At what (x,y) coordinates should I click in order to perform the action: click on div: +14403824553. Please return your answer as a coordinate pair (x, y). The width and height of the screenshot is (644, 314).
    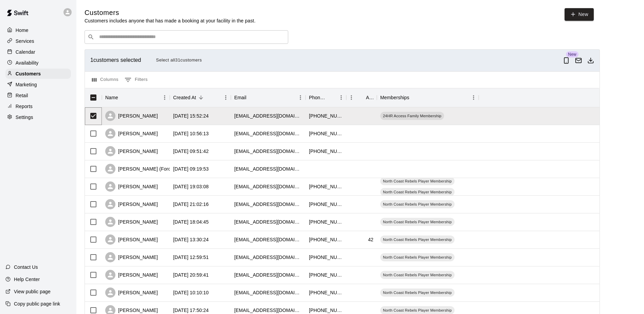
    Looking at the image, I should click on (326, 275).